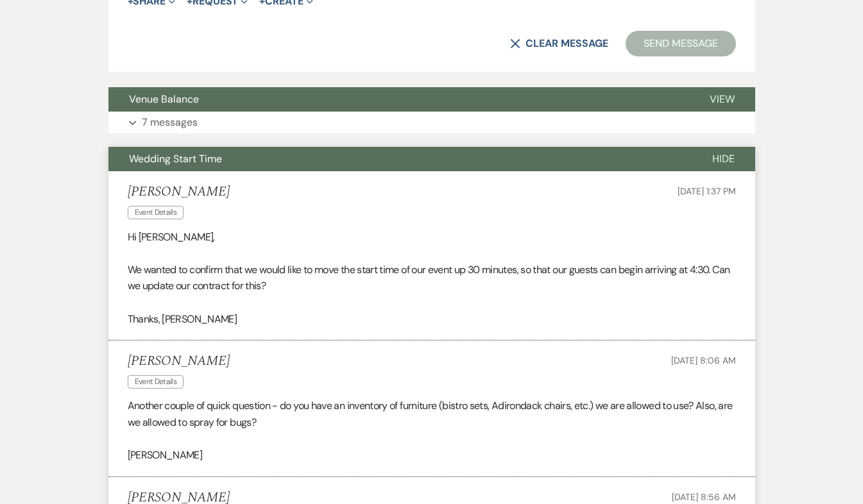  What do you see at coordinates (169, 123) in the screenshot?
I see `p: 7 messages` at bounding box center [169, 123].